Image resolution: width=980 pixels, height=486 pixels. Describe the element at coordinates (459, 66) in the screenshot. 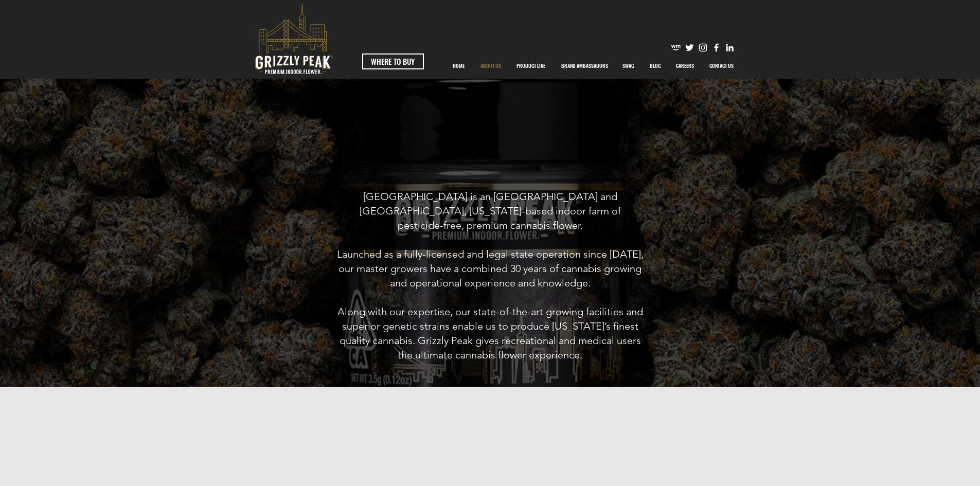

I see `a: HOME` at that location.